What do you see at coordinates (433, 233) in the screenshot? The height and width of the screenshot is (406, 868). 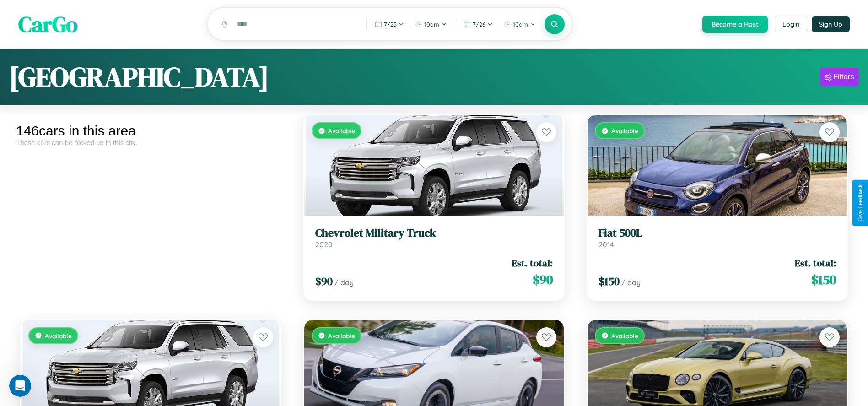 I see `h3: Chevrolet Military Truck` at bounding box center [433, 233].